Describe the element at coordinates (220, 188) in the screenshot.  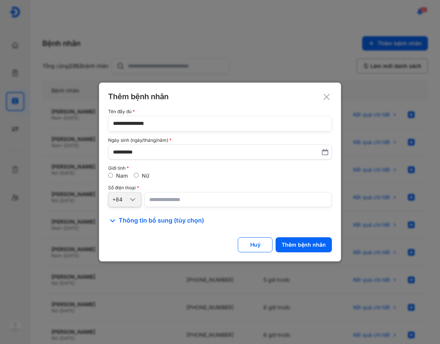
I see `div: Số điện thoại` at that location.